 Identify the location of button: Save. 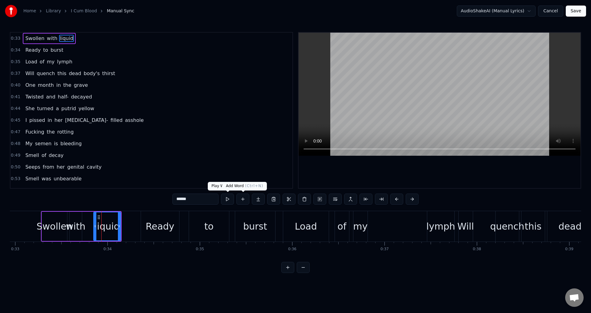
(576, 11).